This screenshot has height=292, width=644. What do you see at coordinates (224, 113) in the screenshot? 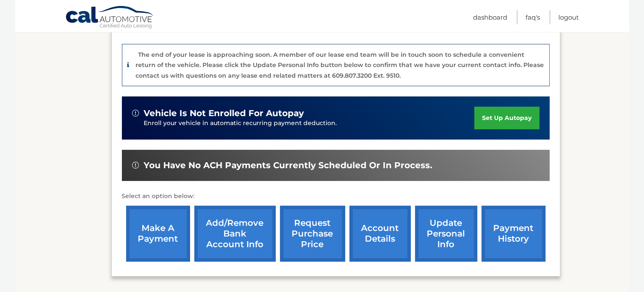
I see `span: vehicle is not enrolled for autopay` at bounding box center [224, 113].